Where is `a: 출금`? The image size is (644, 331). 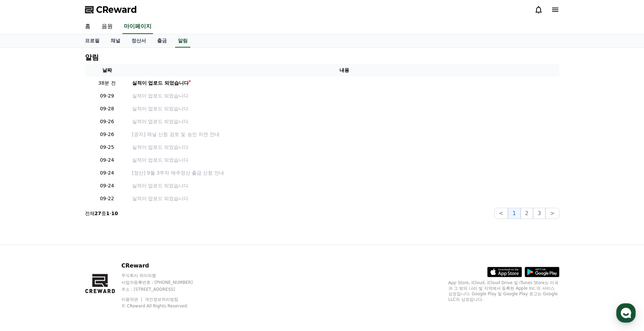 a: 출금 is located at coordinates (162, 41).